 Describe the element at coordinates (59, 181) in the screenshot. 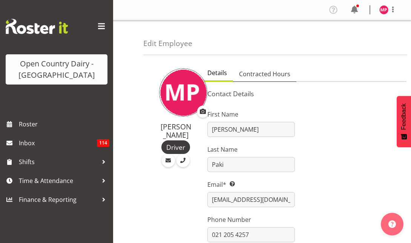

I see `span: Time & Attendance` at that location.